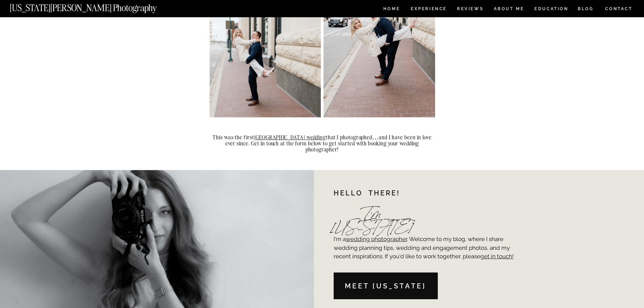 This screenshot has width=644, height=308. What do you see at coordinates (428, 10) in the screenshot?
I see `a: Experience` at bounding box center [428, 10].